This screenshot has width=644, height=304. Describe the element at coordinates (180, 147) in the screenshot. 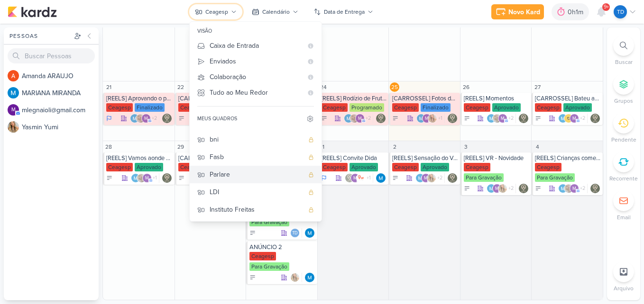

I see `div: 29` at that location.